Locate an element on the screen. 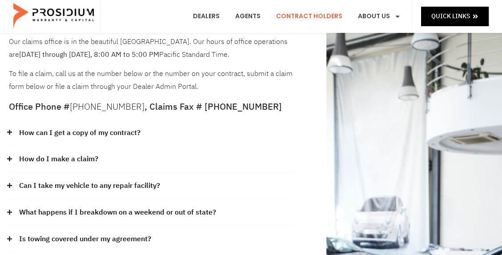 The image size is (502, 255). a: What happens if I breakdown on a weekend or out of state? is located at coordinates (117, 213).